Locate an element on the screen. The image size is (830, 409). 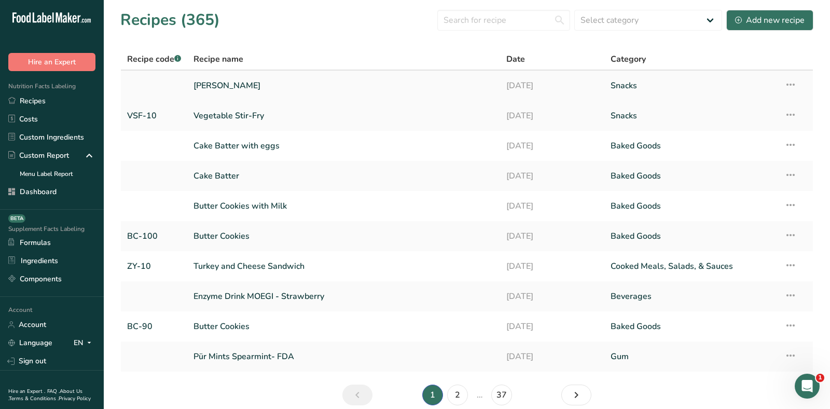
a: ZY-10 is located at coordinates (154, 266).